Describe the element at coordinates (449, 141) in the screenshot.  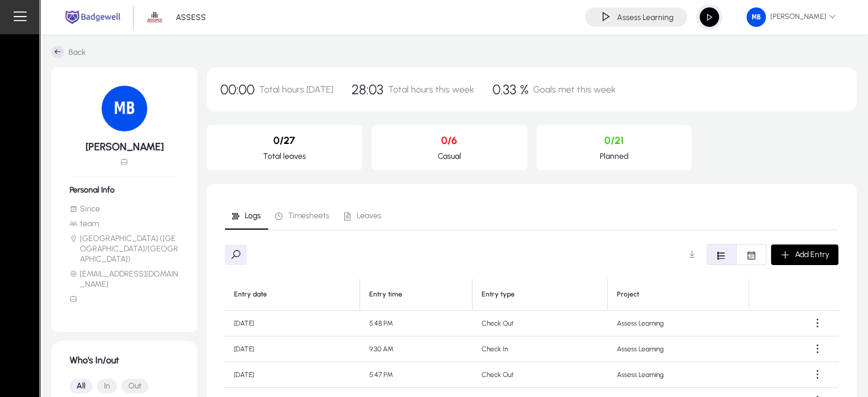
I see `p: 0/6` at that location.